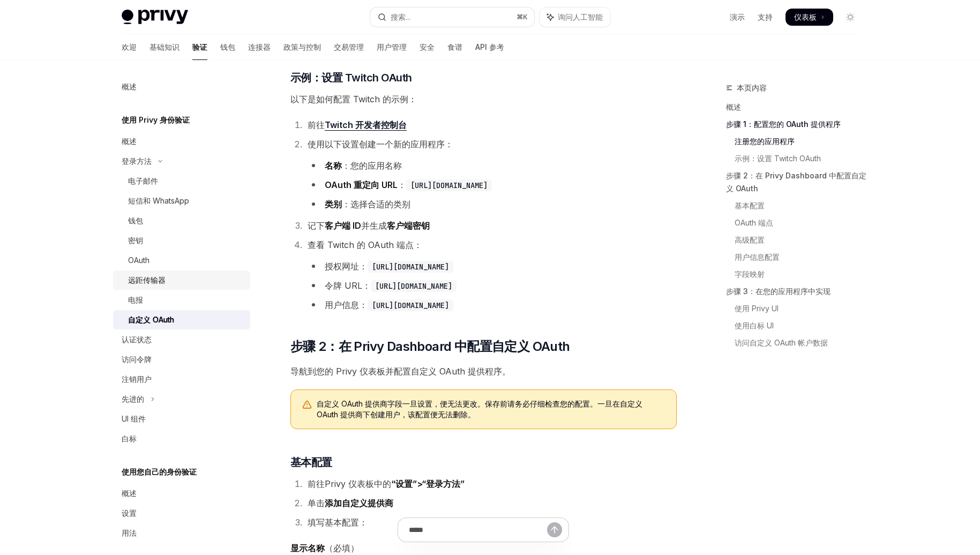 The width and height of the screenshot is (980, 555). I want to click on font: 电报, so click(136, 300).